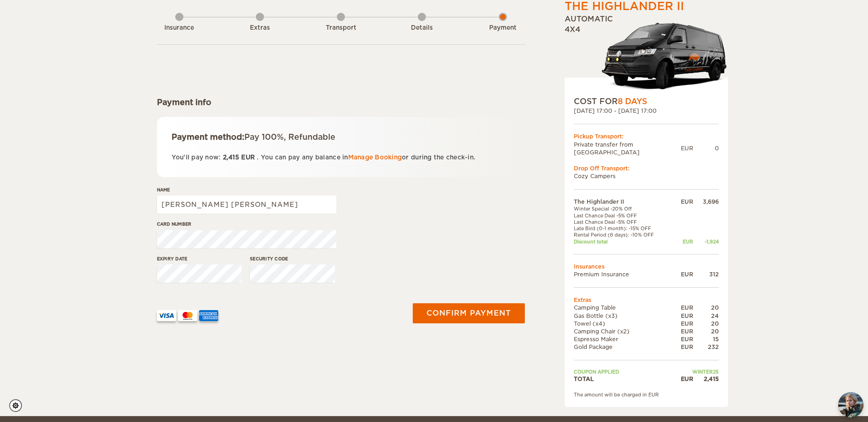 The height and width of the screenshot is (422, 868). What do you see at coordinates (623, 308) in the screenshot?
I see `td: Camping Table` at bounding box center [623, 308].